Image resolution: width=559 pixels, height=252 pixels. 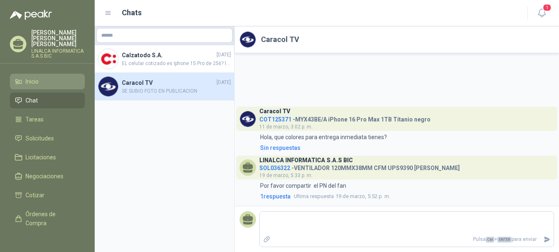 What do you see at coordinates (542, 13) in the screenshot?
I see `button: 1` at bounding box center [542, 13].